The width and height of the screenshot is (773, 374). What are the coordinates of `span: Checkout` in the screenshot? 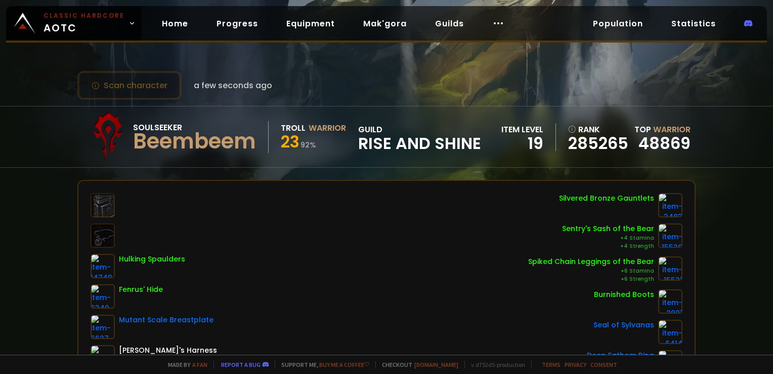 It's located at (417, 364).